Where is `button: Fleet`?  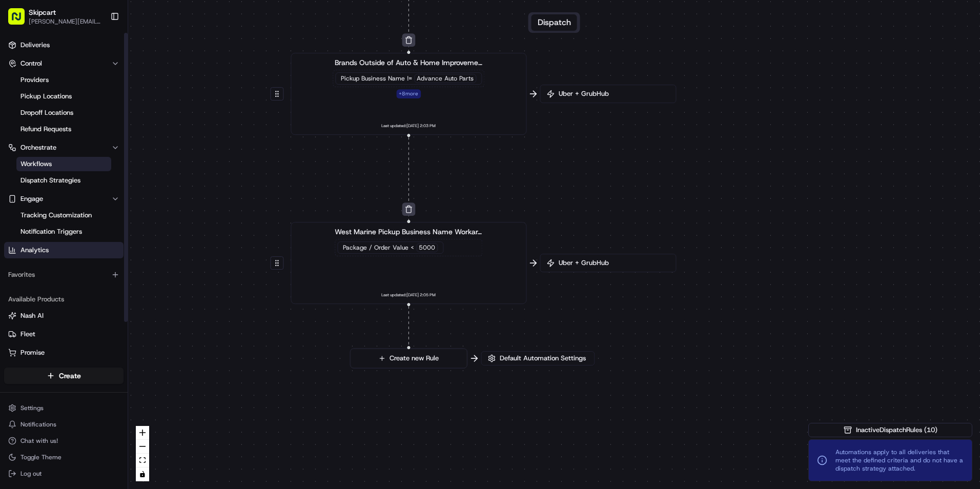 button: Fleet is located at coordinates (63, 334).